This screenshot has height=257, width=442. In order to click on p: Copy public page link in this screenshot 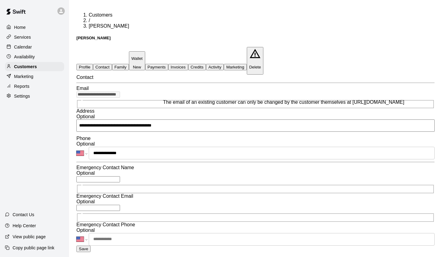, I will do `click(33, 248)`.